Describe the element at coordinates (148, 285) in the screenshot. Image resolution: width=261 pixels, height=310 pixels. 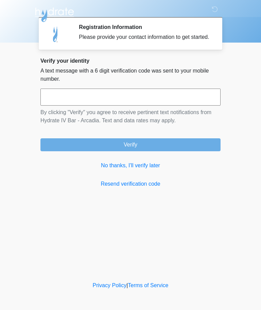
I see `a: Terms of Service` at that location.